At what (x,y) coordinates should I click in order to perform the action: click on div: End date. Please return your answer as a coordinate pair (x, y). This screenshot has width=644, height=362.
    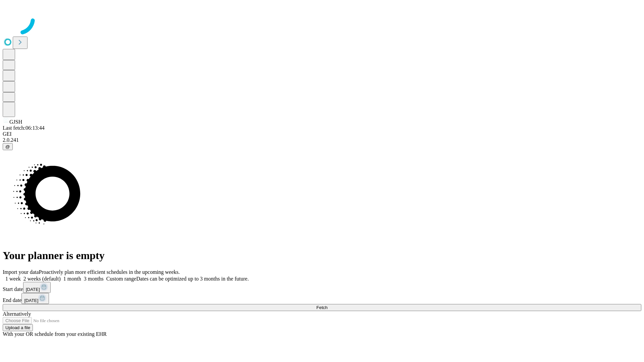
    Looking at the image, I should click on (322, 298).